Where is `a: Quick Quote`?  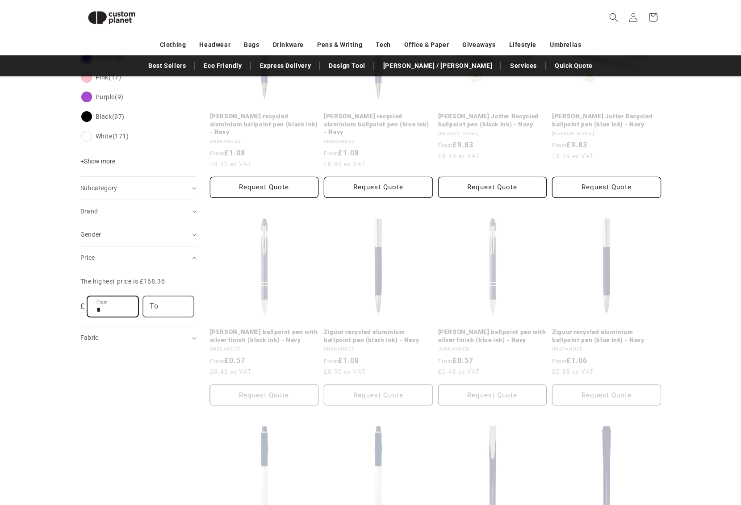
a: Quick Quote is located at coordinates (573, 66).